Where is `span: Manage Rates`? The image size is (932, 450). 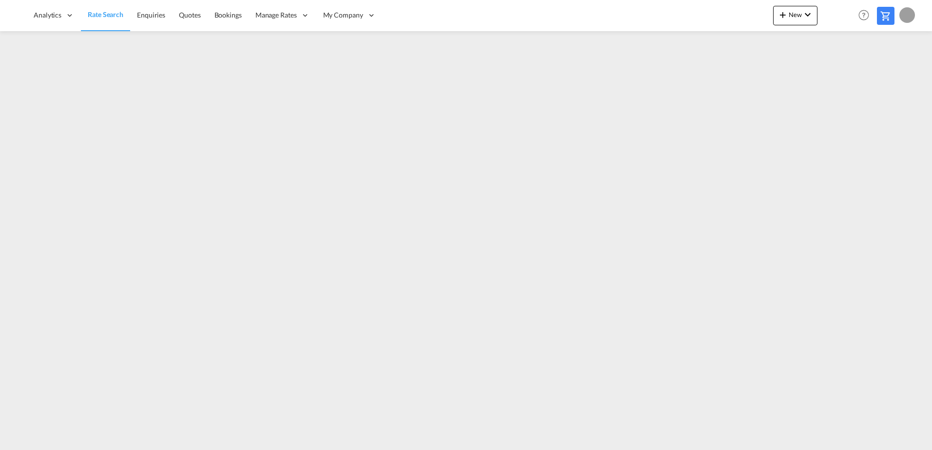 span: Manage Rates is located at coordinates (276, 15).